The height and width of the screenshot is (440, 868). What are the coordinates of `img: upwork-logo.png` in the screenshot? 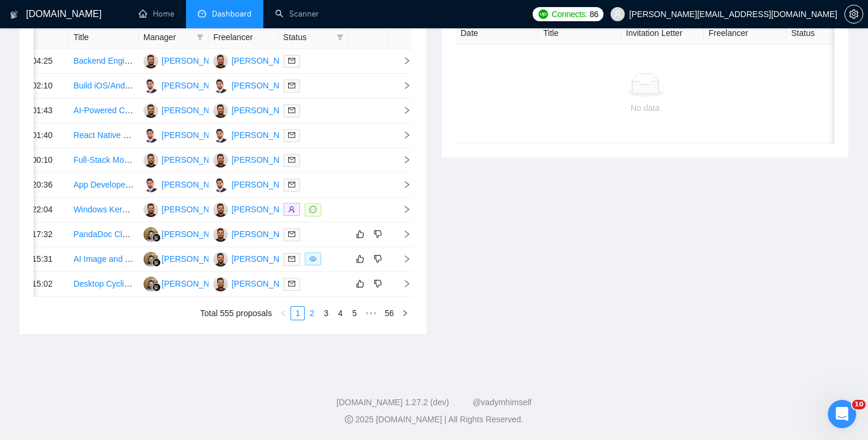 It's located at (543, 14).